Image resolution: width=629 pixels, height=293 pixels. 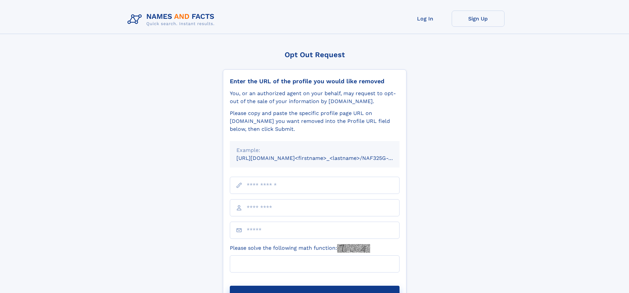 I want to click on label: Please solve the following math function:, so click(x=300, y=248).